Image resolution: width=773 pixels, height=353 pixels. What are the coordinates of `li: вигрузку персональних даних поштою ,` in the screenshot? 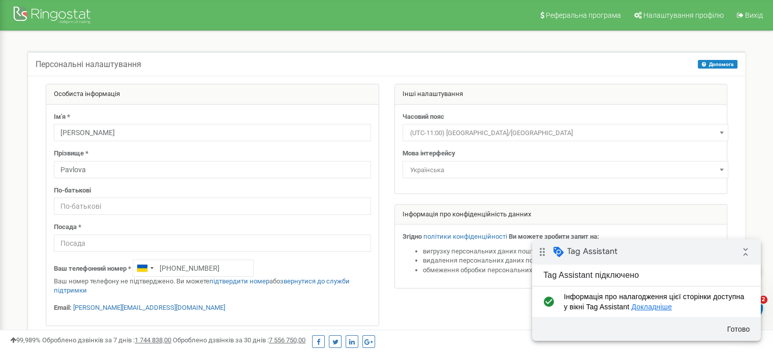 It's located at (572, 252).